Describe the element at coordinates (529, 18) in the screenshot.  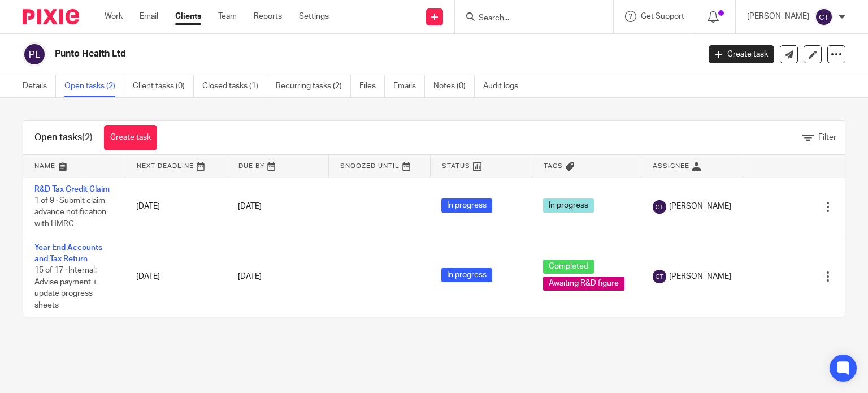
I see `input: Search` at that location.